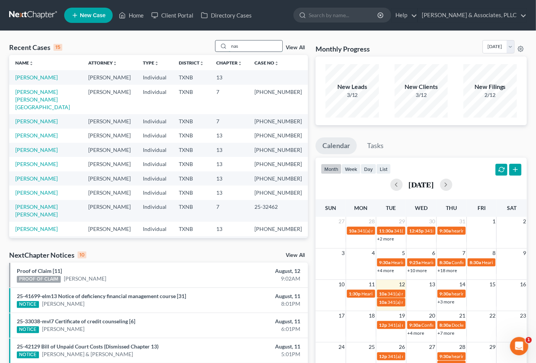  I want to click on span: 4, so click(374, 253).